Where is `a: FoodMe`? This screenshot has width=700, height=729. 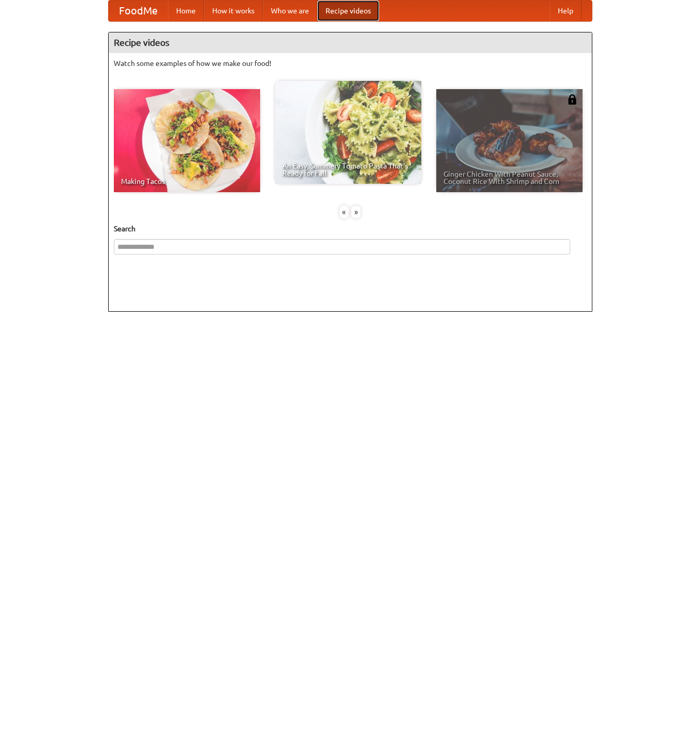
a: FoodMe is located at coordinates (138, 10).